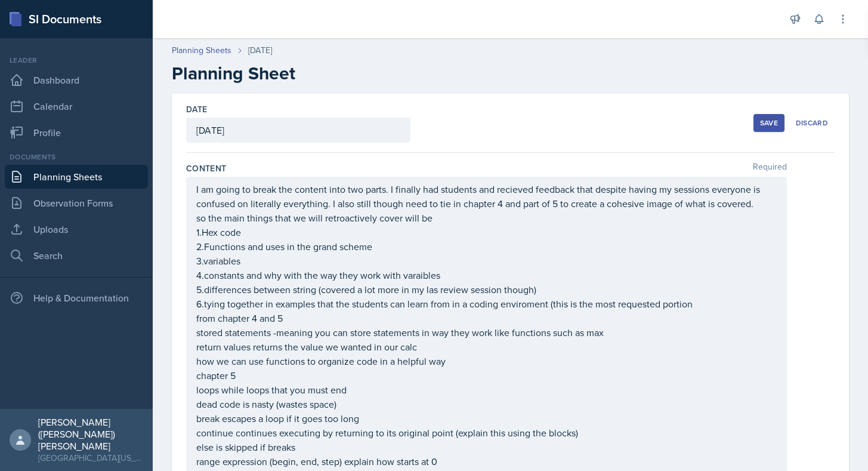 The width and height of the screenshot is (868, 471). Describe the element at coordinates (196, 109) in the screenshot. I see `label: Date` at that location.